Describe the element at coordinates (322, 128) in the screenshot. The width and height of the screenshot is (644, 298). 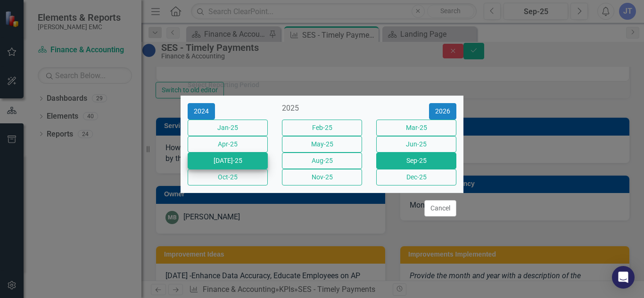
I see `button: Feb-25` at that location.